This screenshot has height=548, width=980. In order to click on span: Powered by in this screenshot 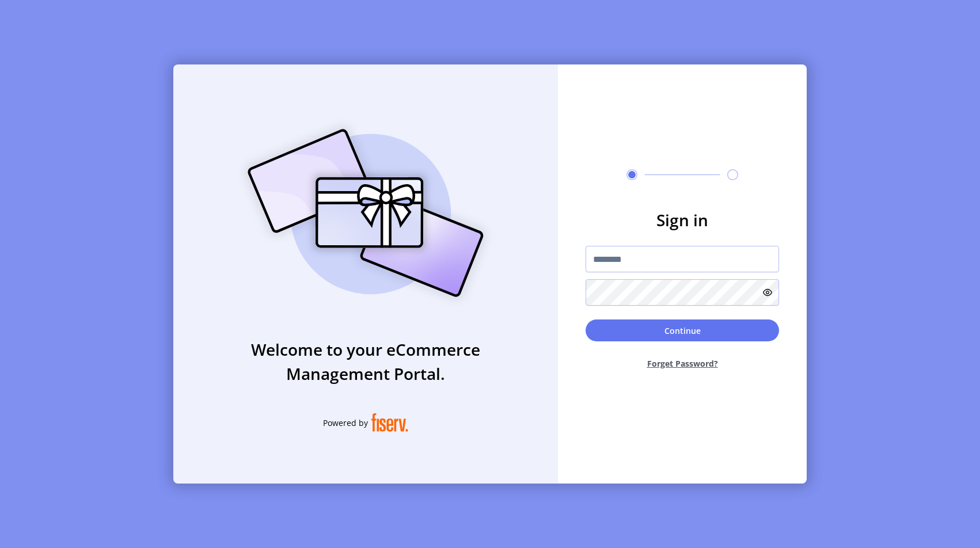, I will do `click(346, 423)`.